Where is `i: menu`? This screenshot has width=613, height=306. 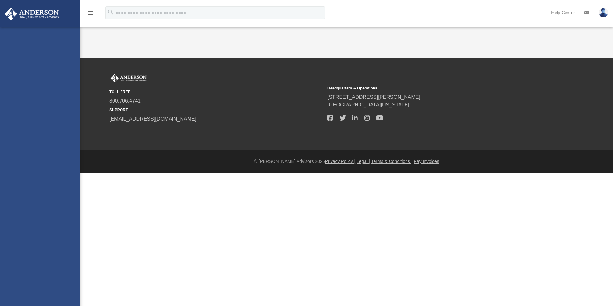 i: menu is located at coordinates (90, 13).